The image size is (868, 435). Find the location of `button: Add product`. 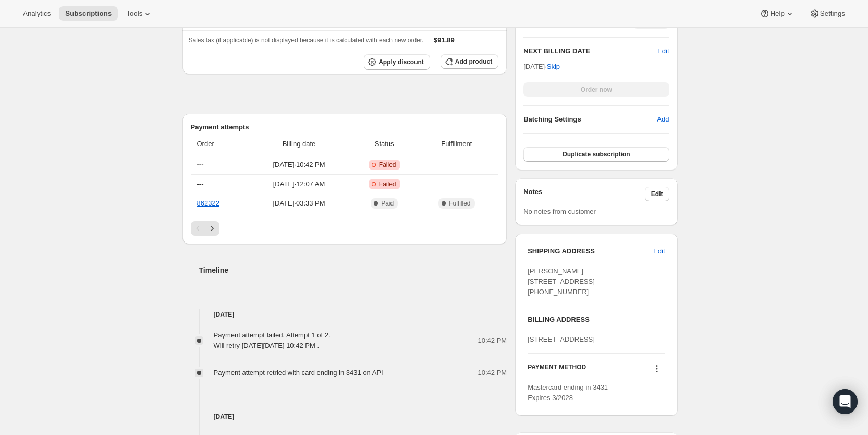

button: Add product is located at coordinates (469, 62).